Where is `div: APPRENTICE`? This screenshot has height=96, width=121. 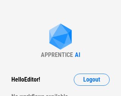 div: APPRENTICE is located at coordinates (57, 54).